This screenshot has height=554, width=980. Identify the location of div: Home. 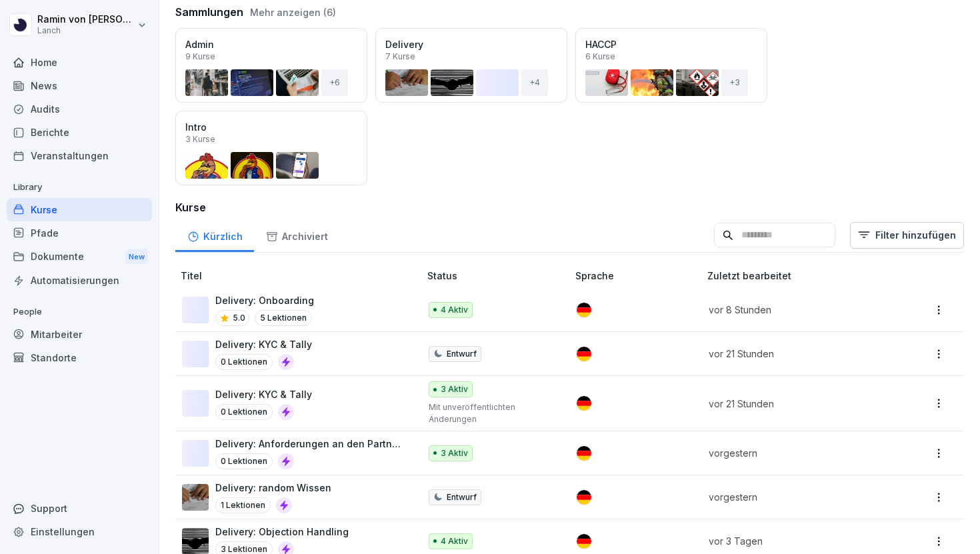
(79, 62).